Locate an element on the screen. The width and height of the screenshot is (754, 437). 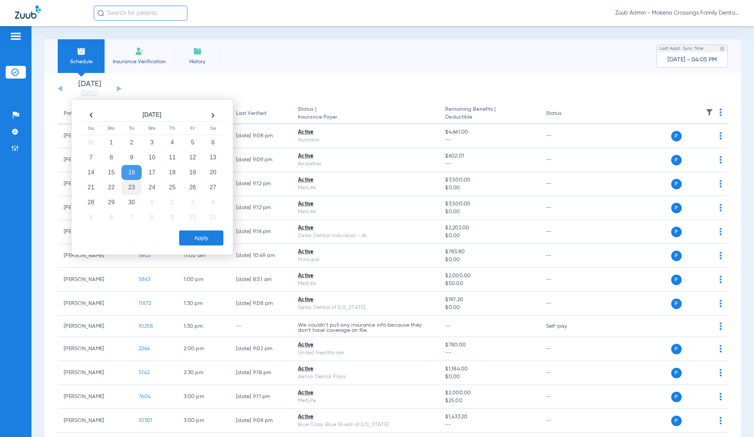
img: History is located at coordinates (197, 51).